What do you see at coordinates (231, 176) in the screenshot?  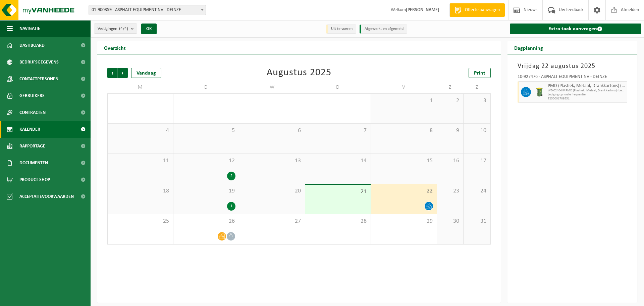 I see `div: 2` at bounding box center [231, 176].